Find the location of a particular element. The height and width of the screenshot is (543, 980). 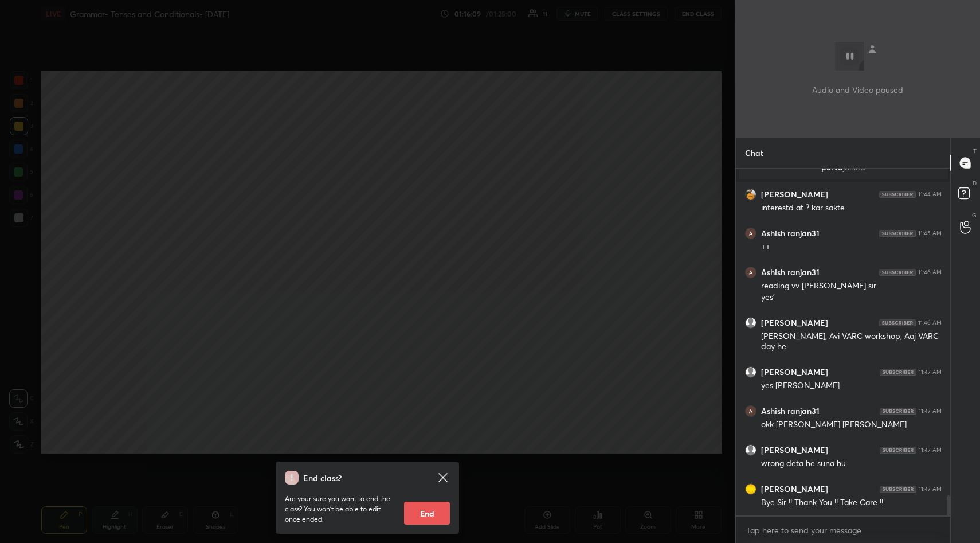

div: 11:45 AM is located at coordinates (929, 233).